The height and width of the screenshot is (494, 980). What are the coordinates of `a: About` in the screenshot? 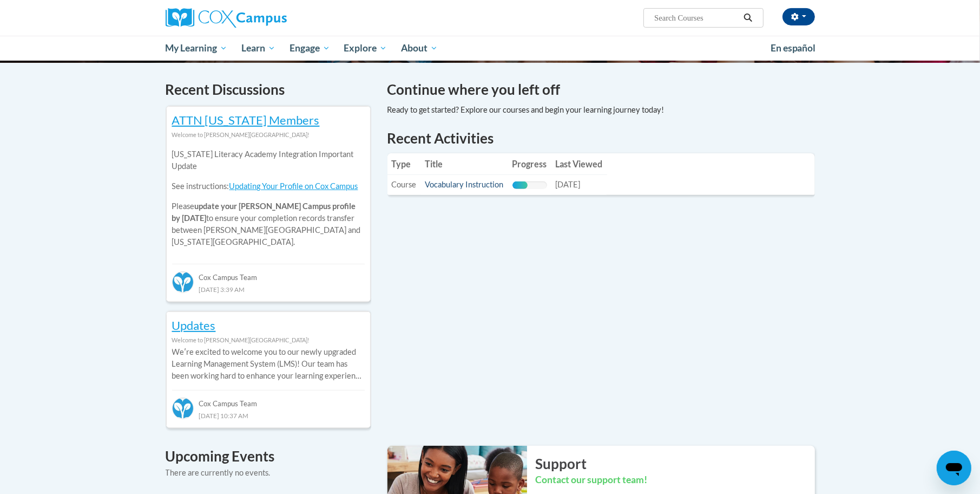 It's located at (419, 48).